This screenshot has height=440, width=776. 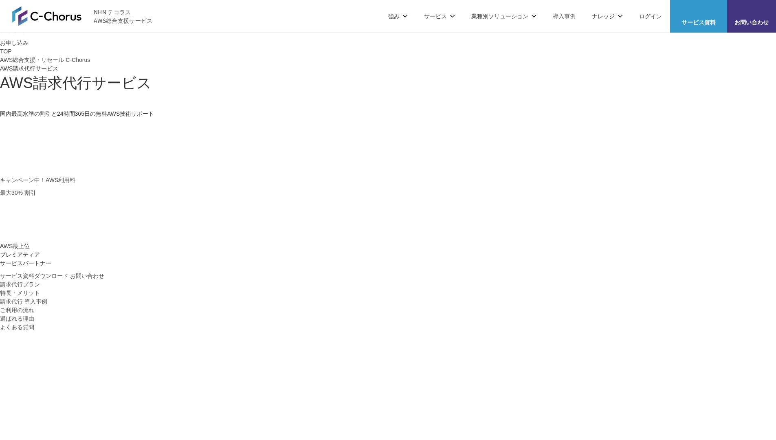 What do you see at coordinates (751, 11) in the screenshot?
I see `img: お問い合わせ` at bounding box center [751, 11].